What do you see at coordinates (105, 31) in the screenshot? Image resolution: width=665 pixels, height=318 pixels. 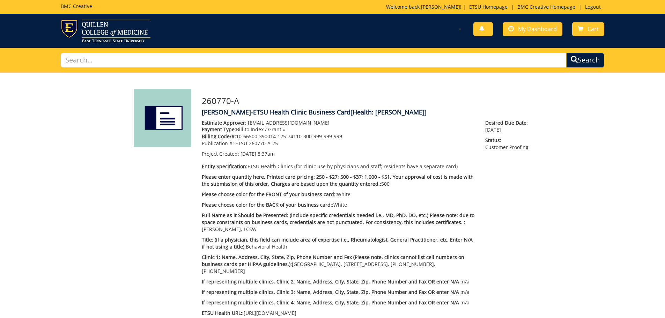 I see `img: ETSU logo` at bounding box center [105, 31].